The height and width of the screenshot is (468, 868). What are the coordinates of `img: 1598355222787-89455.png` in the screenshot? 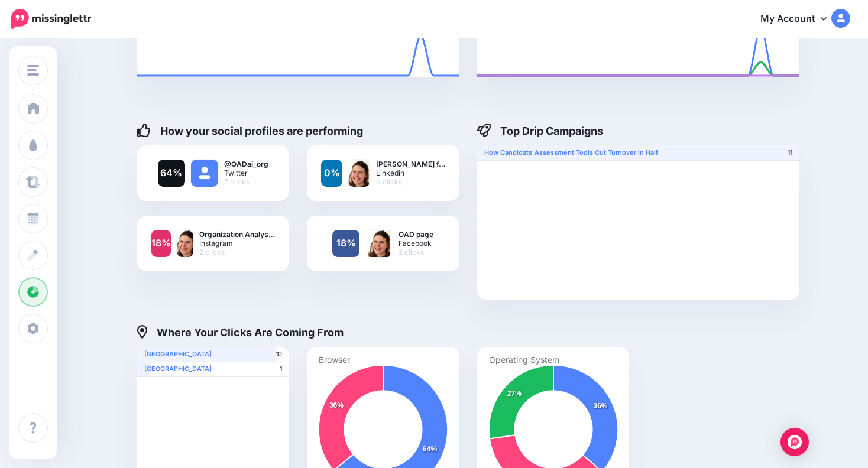 It's located at (359, 173).